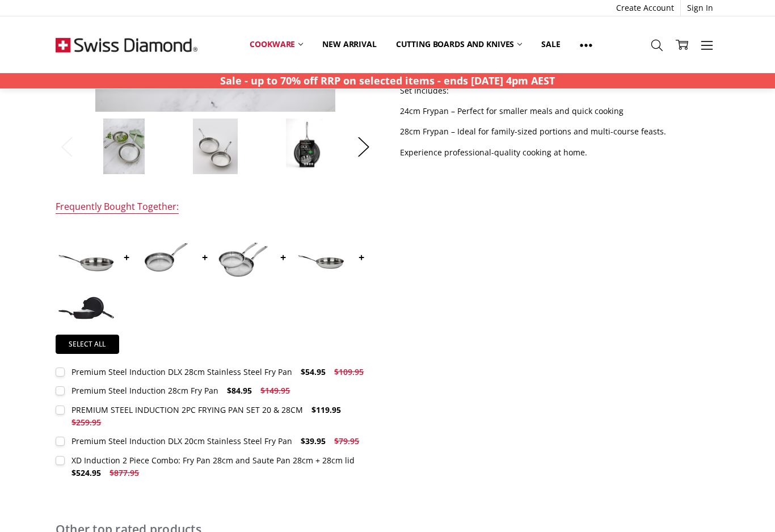 This screenshot has height=532, width=775. What do you see at coordinates (326, 409) in the screenshot?
I see `span: $119.95` at bounding box center [326, 409].